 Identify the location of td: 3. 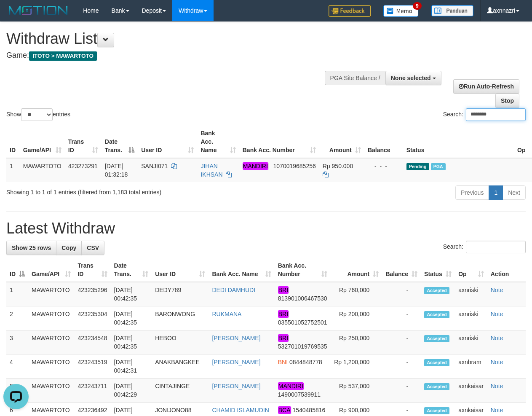
(17, 342).